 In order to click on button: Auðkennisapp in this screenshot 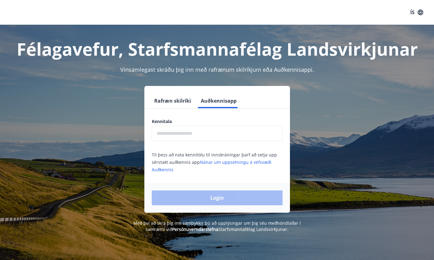, I will do `click(219, 101)`.